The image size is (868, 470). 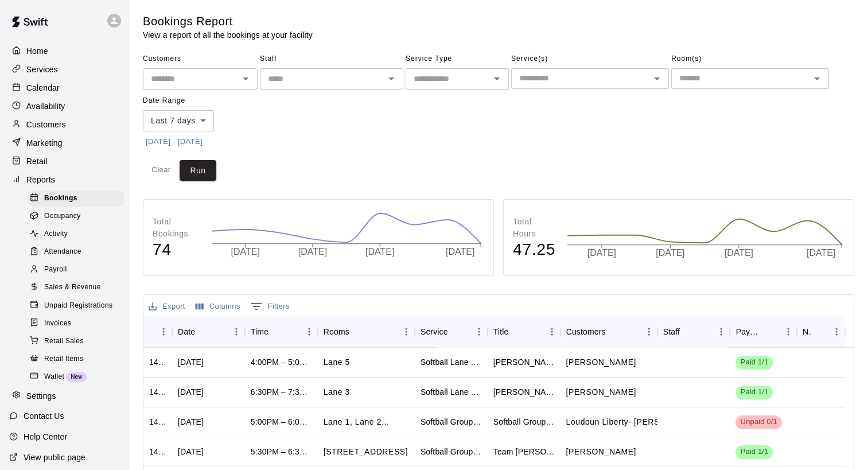 What do you see at coordinates (601, 391) in the screenshot?
I see `p: Ruth MacDonald` at bounding box center [601, 391].